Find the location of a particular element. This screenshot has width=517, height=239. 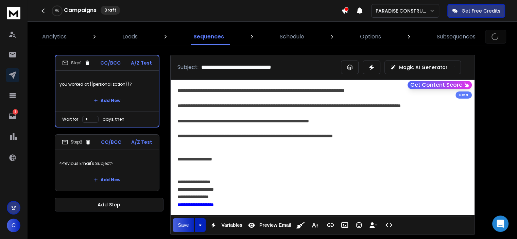

button: Clean HTML is located at coordinates (301, 225).